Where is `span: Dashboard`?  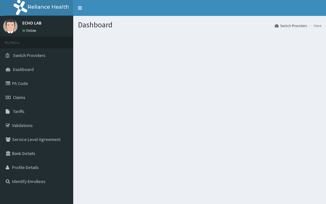
span: Dashboard is located at coordinates (23, 69).